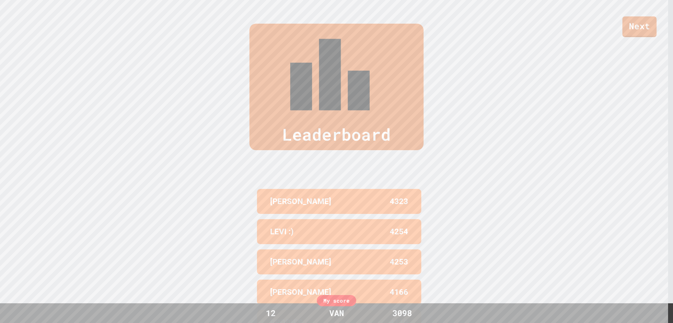  Describe the element at coordinates (399, 262) in the screenshot. I see `p: 4253` at that location.